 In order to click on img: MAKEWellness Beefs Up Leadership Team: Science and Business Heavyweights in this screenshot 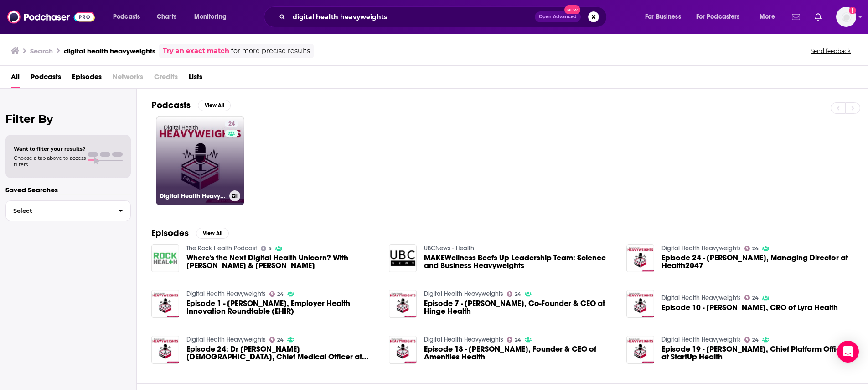, I will do `click(403, 258)`.